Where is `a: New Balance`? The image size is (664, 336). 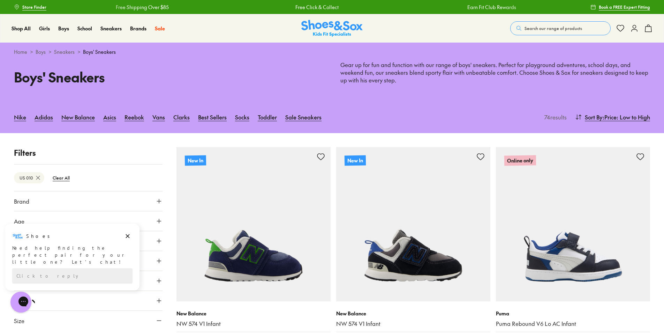
a: New Balance is located at coordinates (78, 117).